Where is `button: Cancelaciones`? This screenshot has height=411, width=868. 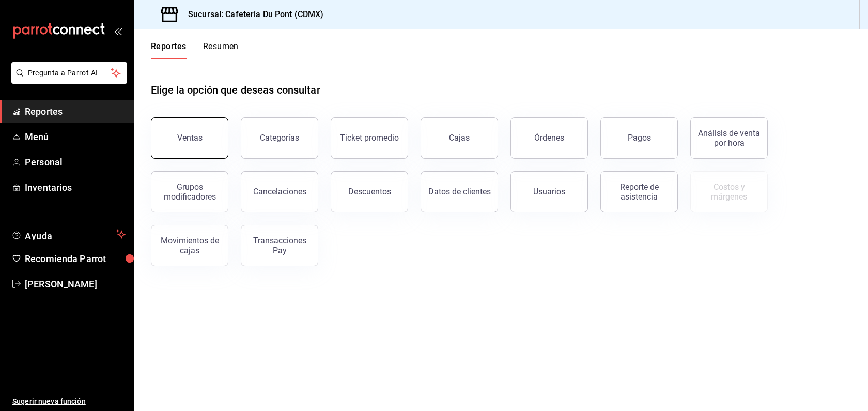
button: Cancelaciones is located at coordinates (279, 192).